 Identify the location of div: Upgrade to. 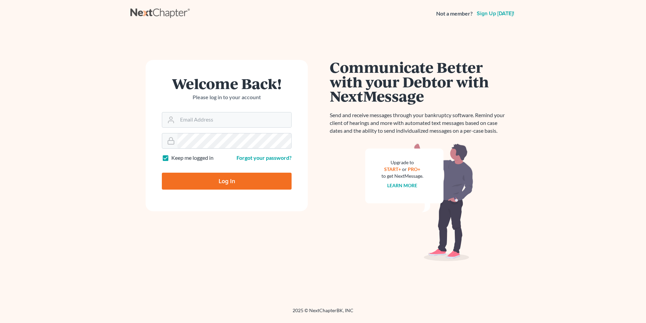
(403, 162).